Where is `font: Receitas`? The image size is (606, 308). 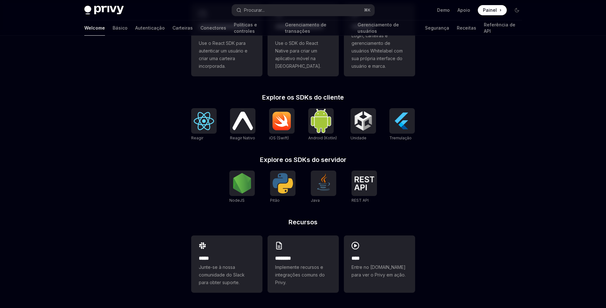
font: Receitas is located at coordinates (467, 28).